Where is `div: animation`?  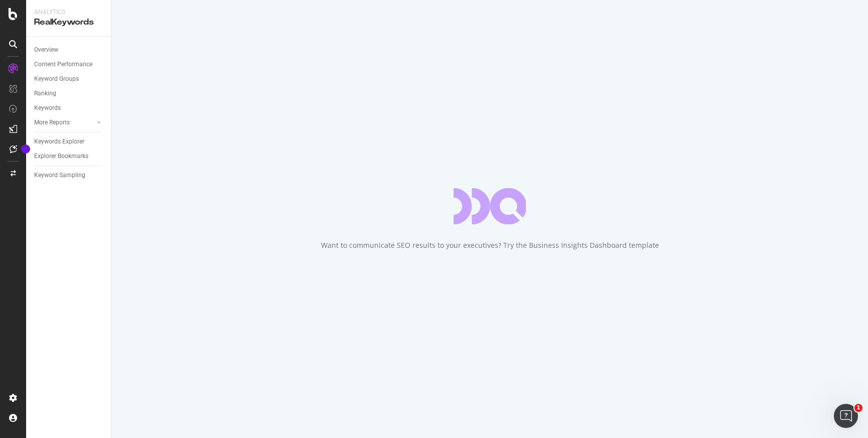 div: animation is located at coordinates (490, 206).